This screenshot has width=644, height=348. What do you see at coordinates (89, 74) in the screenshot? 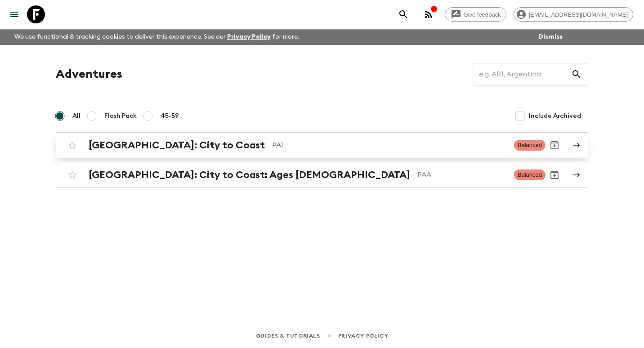
I see `h1: Adventures` at bounding box center [89, 74].